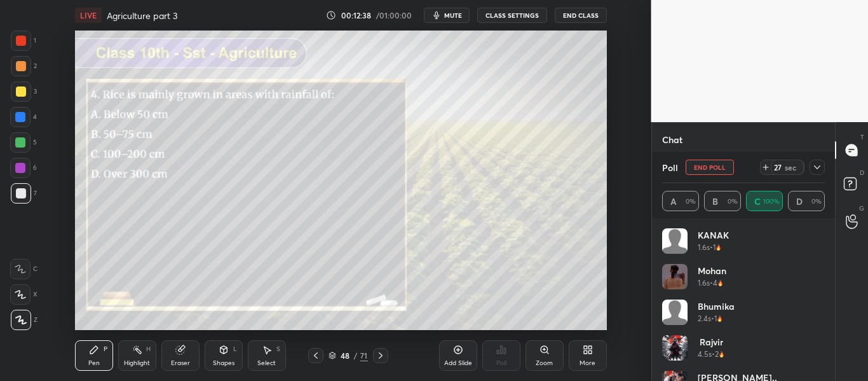 Image resolution: width=868 pixels, height=381 pixels. What do you see at coordinates (705, 354) in the screenshot?
I see `h5: 4.5s` at bounding box center [705, 354].